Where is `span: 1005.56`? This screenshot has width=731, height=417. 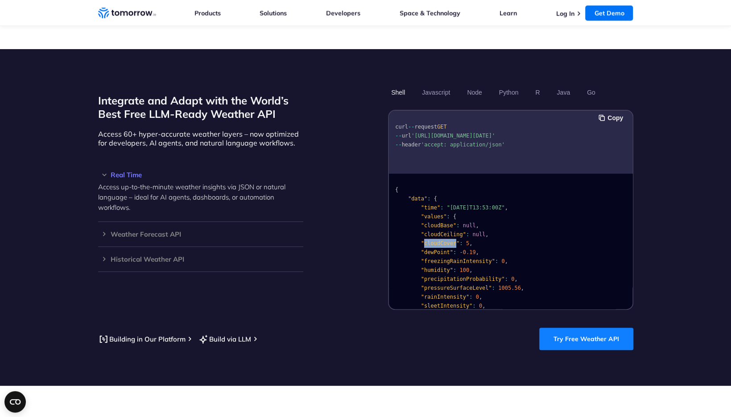
span: 1005.56 is located at coordinates (509, 288).